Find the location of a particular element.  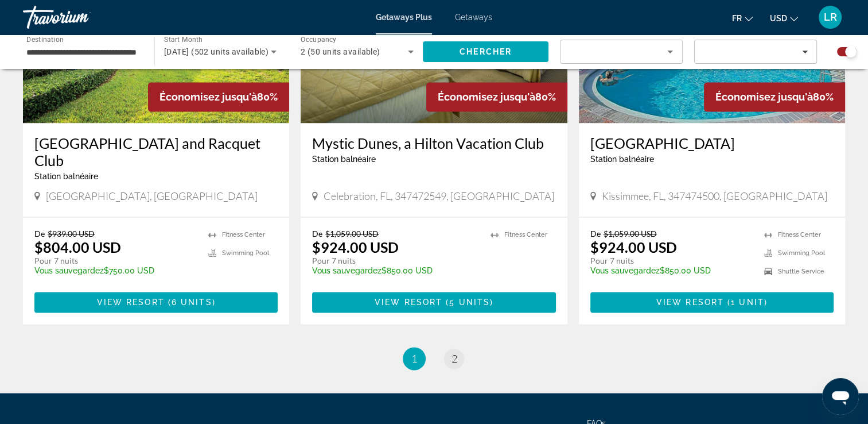

button: Filters is located at coordinates (755, 52).